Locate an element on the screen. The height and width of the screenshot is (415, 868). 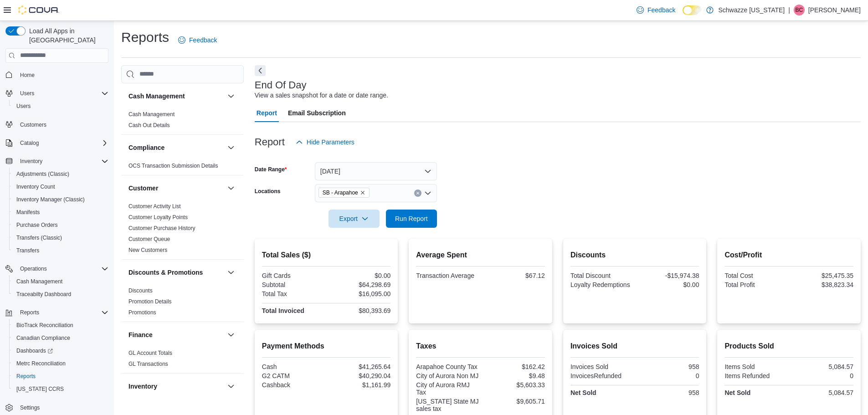
h3: Discounts & Promotions is located at coordinates (165, 273).